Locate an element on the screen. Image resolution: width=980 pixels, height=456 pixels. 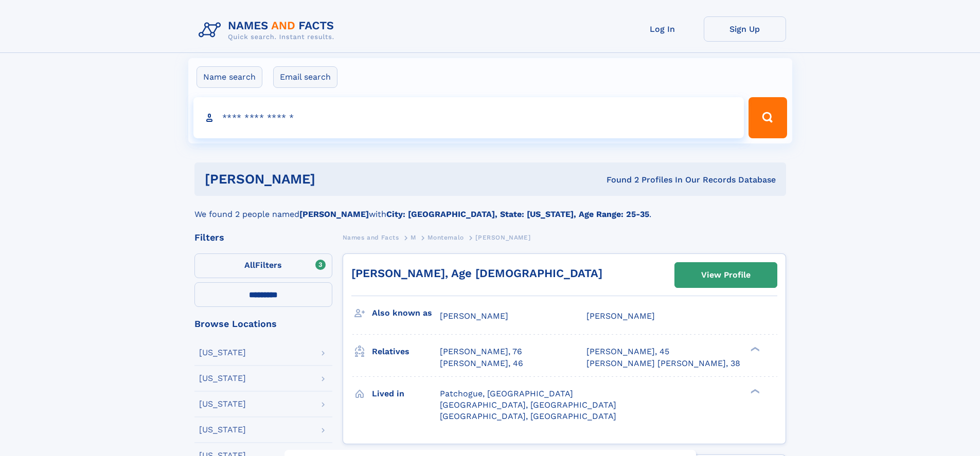
span: All is located at coordinates (249, 265).